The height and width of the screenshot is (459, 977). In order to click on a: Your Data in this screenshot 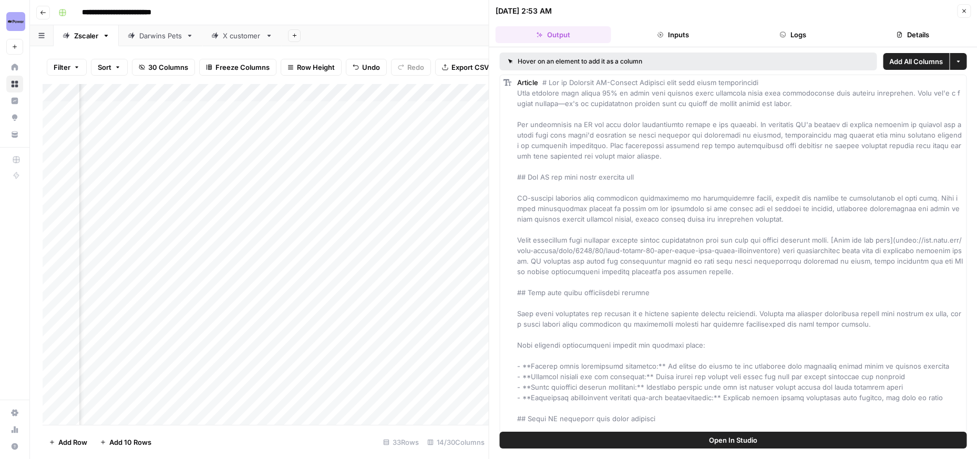, I will do `click(15, 134)`.